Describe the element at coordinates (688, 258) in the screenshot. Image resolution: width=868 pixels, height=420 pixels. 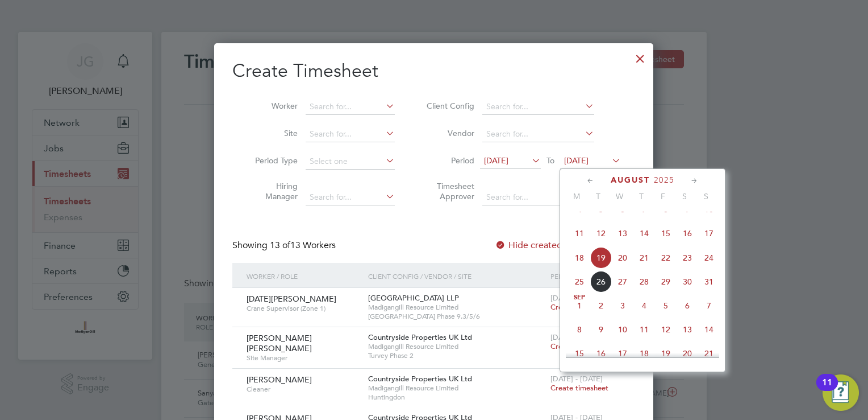
I see `span: 23` at that location.